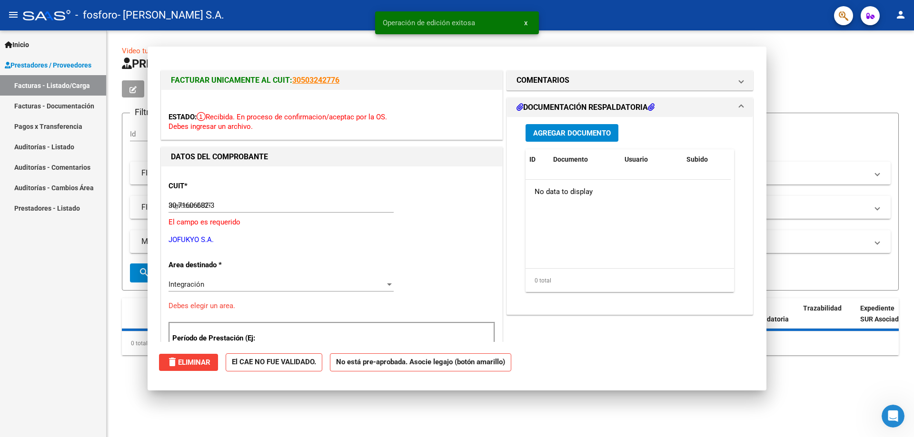 The image size is (914, 437). What do you see at coordinates (218, 265) in the screenshot?
I see `p: Area destinado *` at bounding box center [218, 265].